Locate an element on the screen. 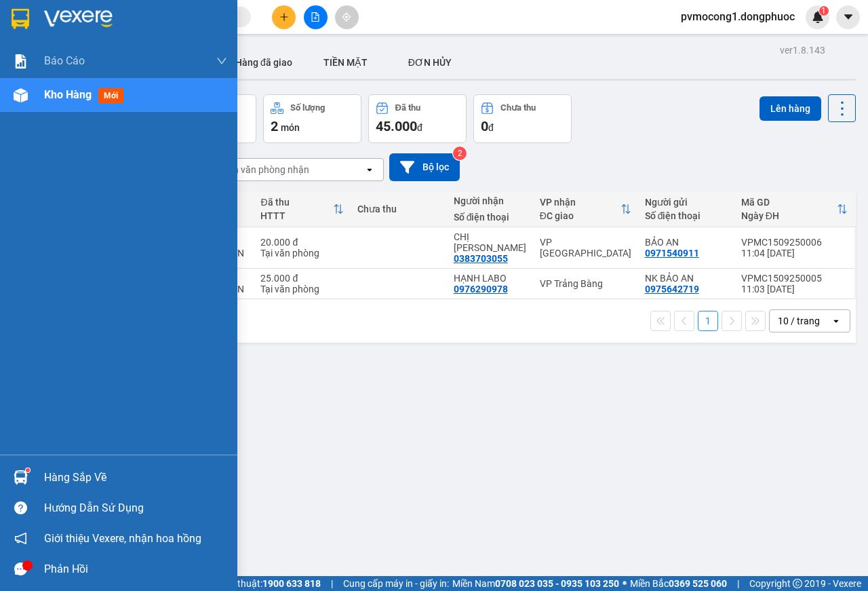 The image size is (868, 591). div: VPMC1509250005 is located at coordinates (793, 278).